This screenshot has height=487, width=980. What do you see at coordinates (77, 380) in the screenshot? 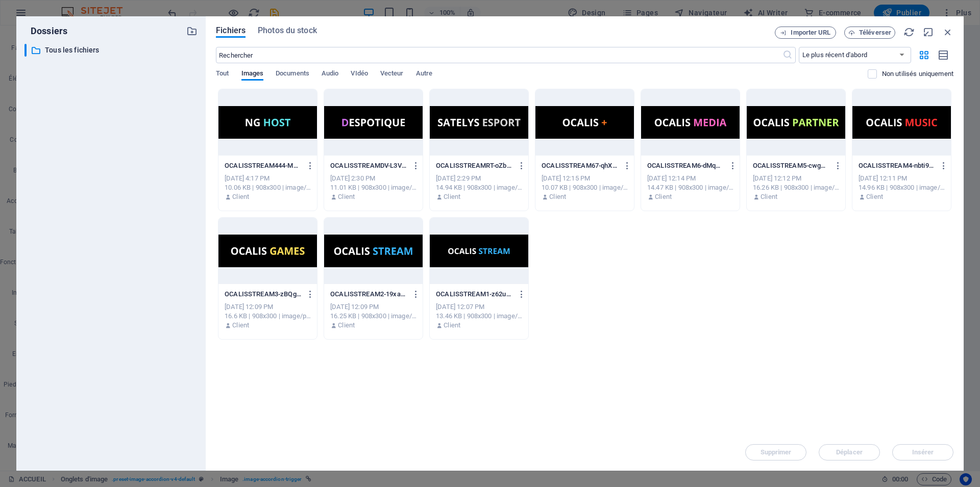
I see `div: OCALIS MUSIC` at bounding box center [77, 380].